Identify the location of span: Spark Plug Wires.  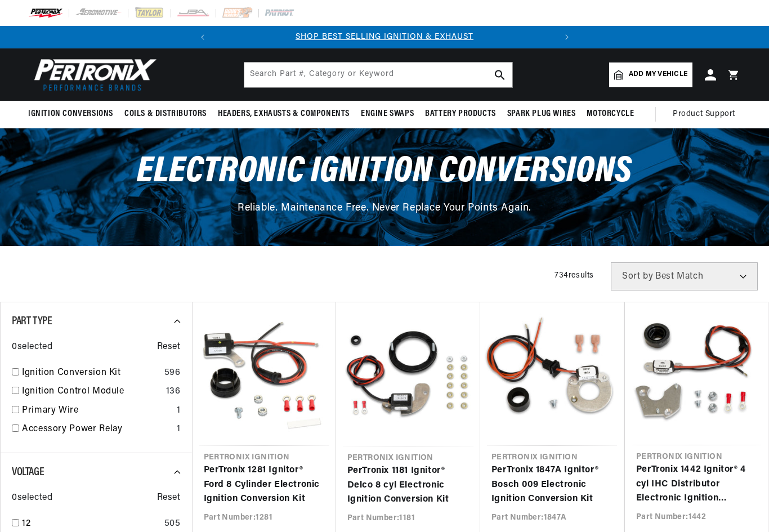
(542, 114).